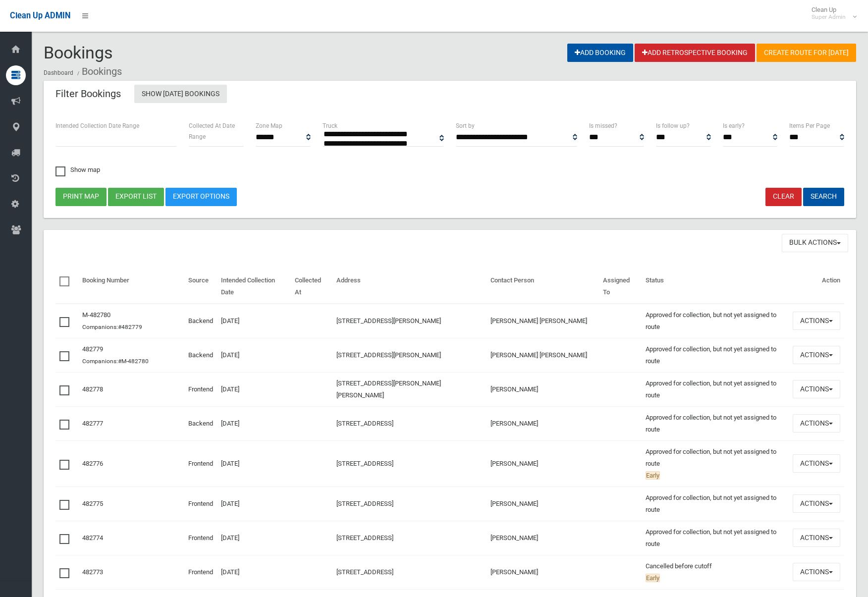 Image resolution: width=868 pixels, height=597 pixels. I want to click on a: 482777, so click(92, 424).